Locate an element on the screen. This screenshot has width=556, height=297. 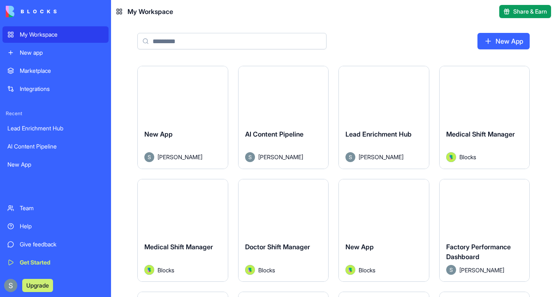
span: My Workspace is located at coordinates (150, 12).